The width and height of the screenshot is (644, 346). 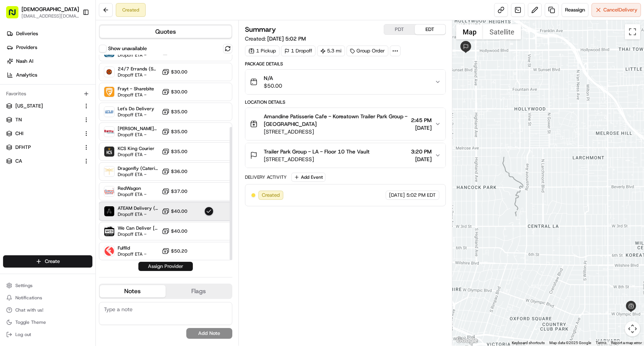 I want to click on span: Nash AI, so click(x=24, y=61).